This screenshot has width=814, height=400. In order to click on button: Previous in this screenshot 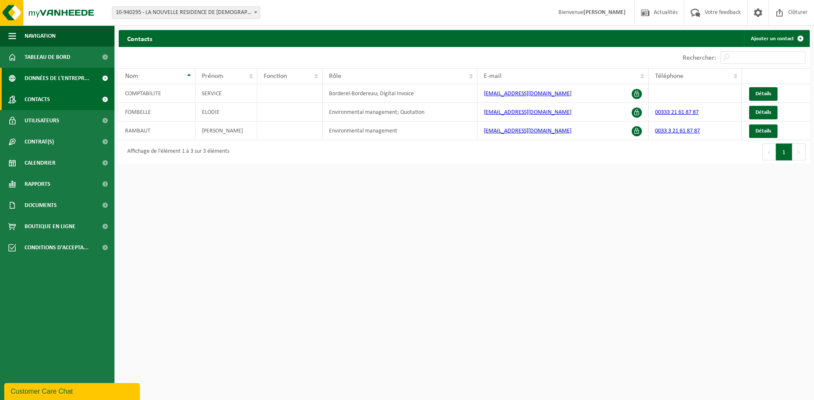, I will do `click(769, 152)`.